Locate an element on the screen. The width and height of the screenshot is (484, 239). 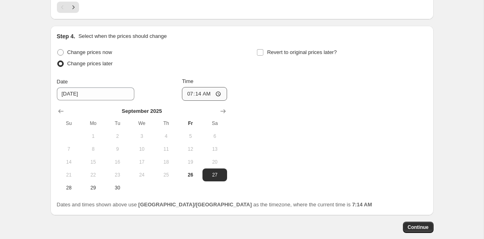
input: 9/26/2025 is located at coordinates (96, 94).